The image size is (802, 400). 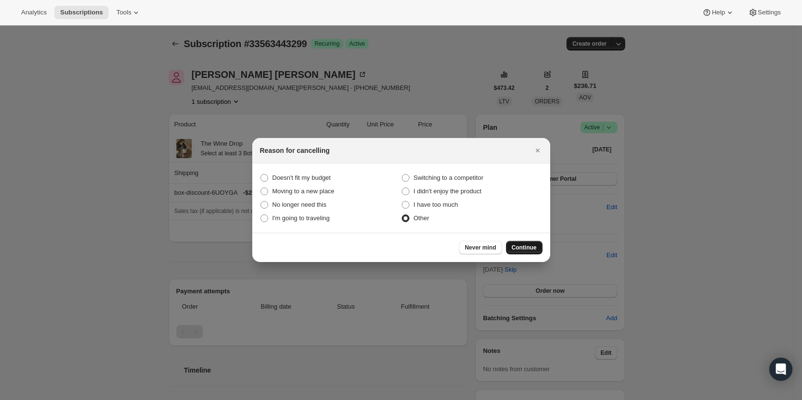 I want to click on span: Doesn't fit my budget, so click(x=302, y=177).